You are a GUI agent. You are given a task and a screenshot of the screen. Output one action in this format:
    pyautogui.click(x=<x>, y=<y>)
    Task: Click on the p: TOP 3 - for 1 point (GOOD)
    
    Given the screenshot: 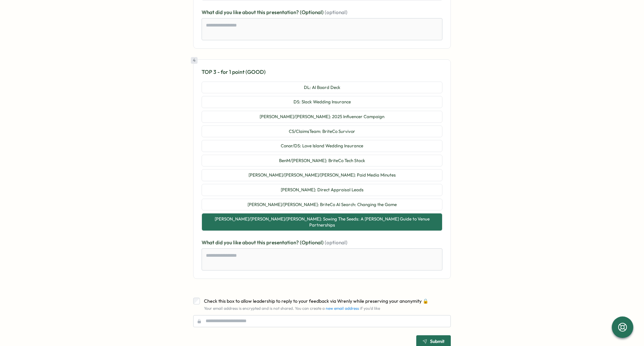 What is the action you would take?
    pyautogui.click(x=322, y=72)
    